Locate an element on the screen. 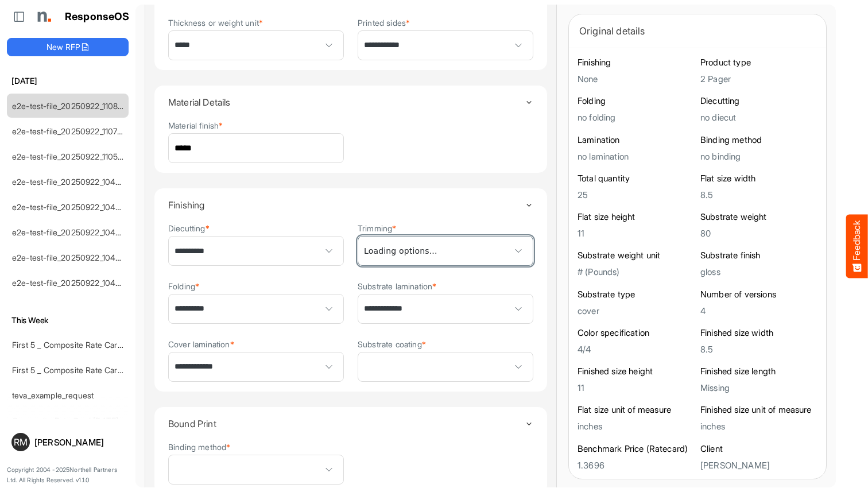 The height and width of the screenshot is (492, 868). h6: Substrate type is located at coordinates (636, 294).